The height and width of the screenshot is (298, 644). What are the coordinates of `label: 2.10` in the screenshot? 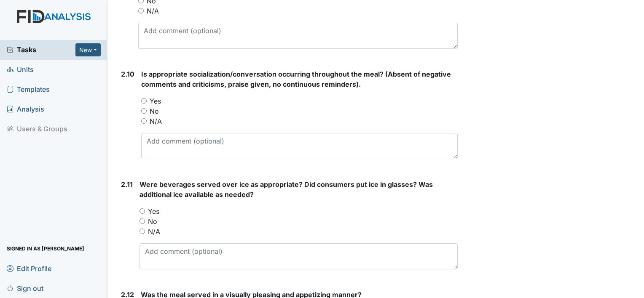 It's located at (128, 74).